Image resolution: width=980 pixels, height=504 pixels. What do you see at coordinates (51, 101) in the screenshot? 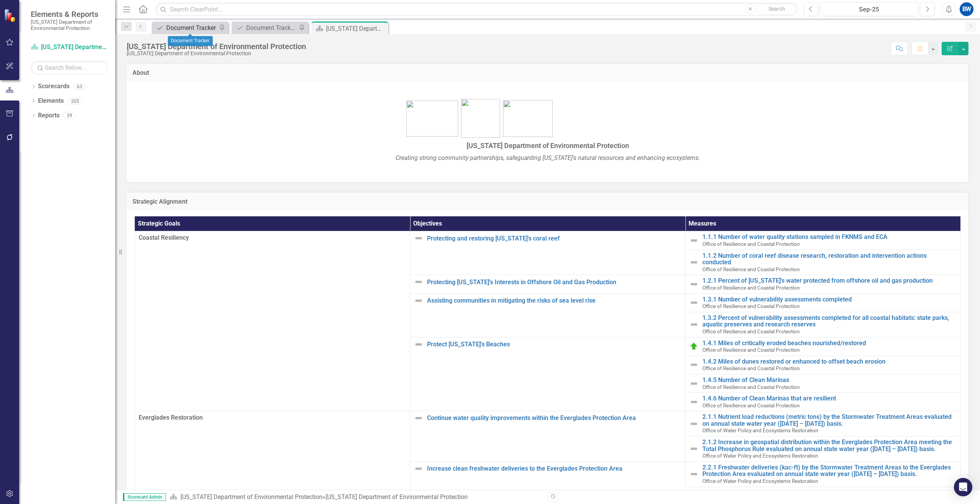
I see `a: Elements` at bounding box center [51, 101].